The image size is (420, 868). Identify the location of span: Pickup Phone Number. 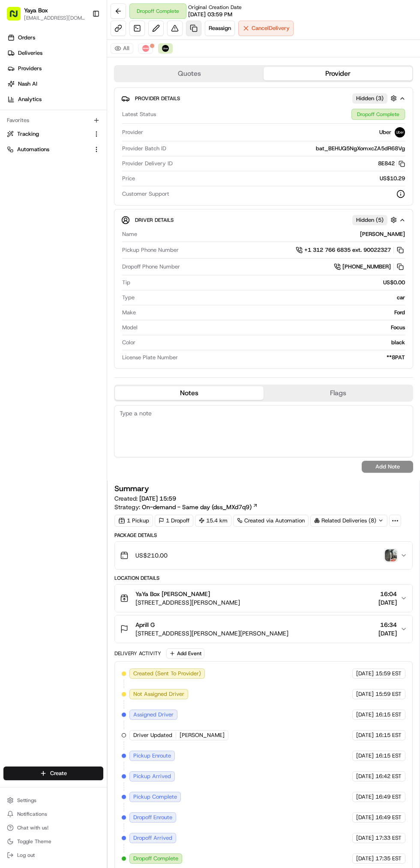
(150, 250).